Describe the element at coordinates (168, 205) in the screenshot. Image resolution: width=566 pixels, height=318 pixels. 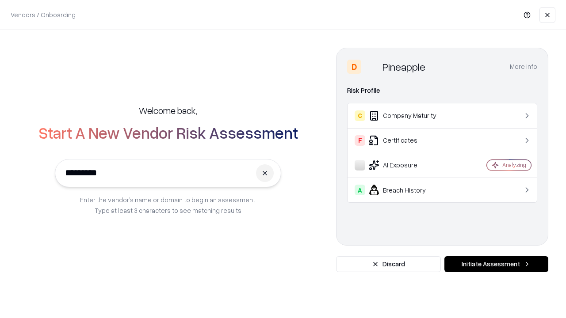
I see `p: Enter the vendor’s name or domain to begin an assessment. Type at least 3 characters to see match...` at that location.